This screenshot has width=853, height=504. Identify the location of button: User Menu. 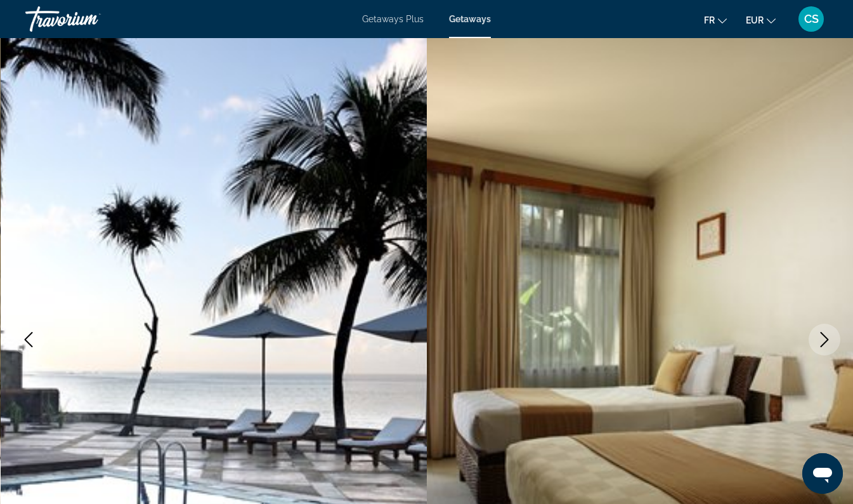
(811, 19).